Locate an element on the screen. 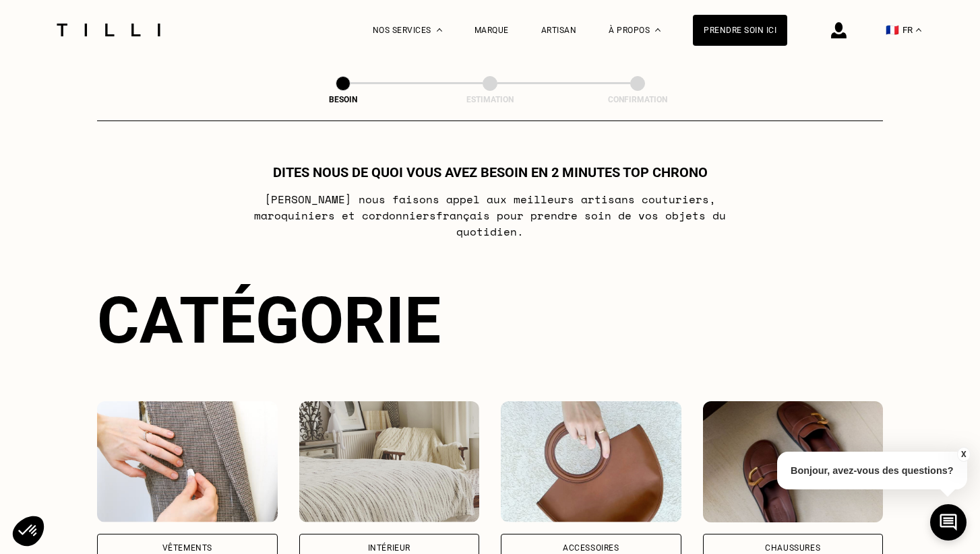  img: icône connexion is located at coordinates (838, 30).